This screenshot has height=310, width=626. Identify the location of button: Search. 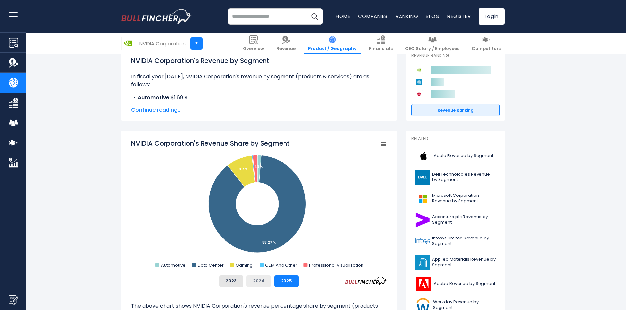
(315, 16).